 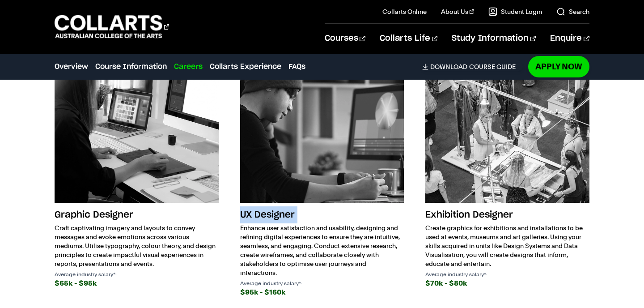 What do you see at coordinates (494, 38) in the screenshot?
I see `a: Study Information` at bounding box center [494, 38].